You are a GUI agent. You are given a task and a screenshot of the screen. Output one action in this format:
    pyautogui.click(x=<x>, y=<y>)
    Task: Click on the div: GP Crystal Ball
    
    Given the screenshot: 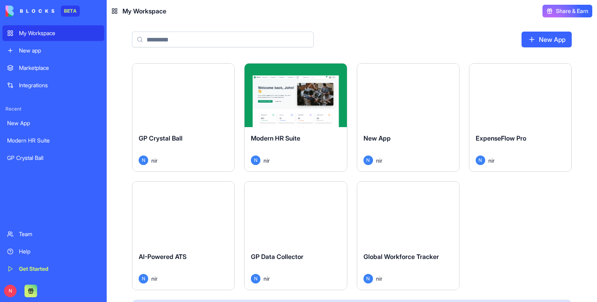 What is the action you would take?
    pyautogui.click(x=53, y=158)
    